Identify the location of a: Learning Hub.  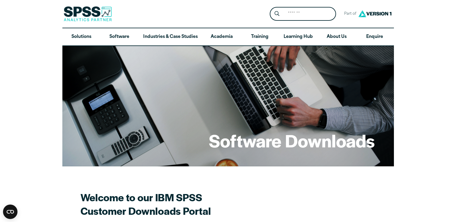
(298, 37).